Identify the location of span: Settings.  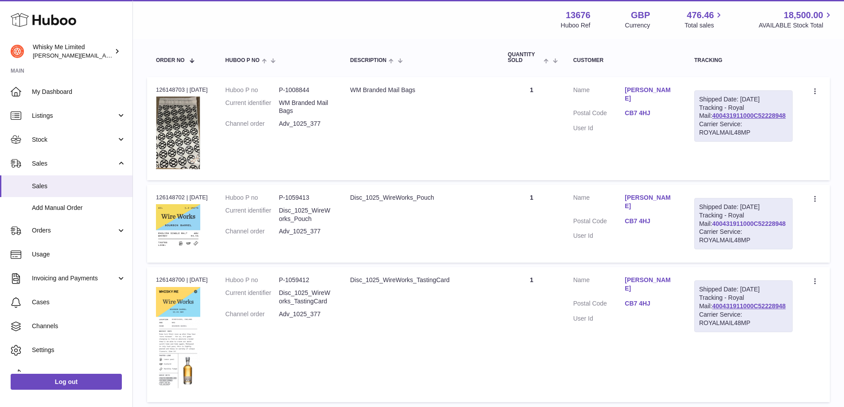
(79, 350).